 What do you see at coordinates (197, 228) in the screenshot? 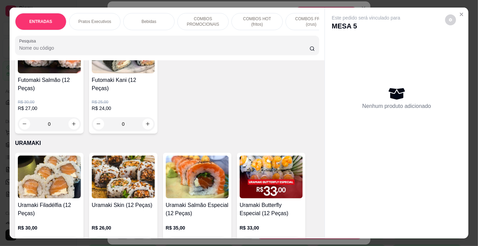
I see `p: R$ 35,00` at bounding box center [197, 228].